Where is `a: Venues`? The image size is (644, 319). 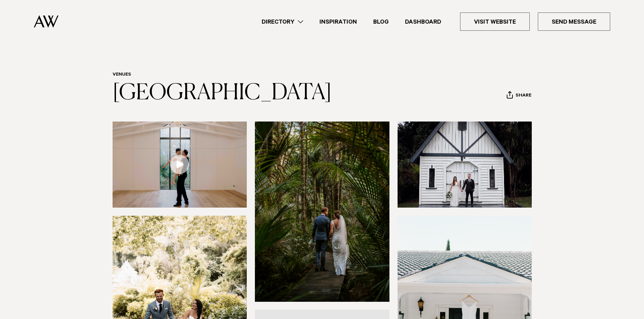 a: Venues is located at coordinates (122, 75).